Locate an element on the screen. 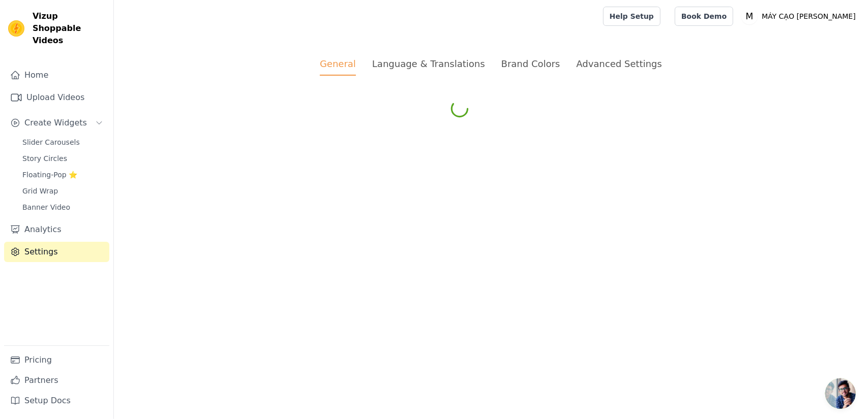 The height and width of the screenshot is (419, 868). span: Slider Carousels is located at coordinates (51, 142).